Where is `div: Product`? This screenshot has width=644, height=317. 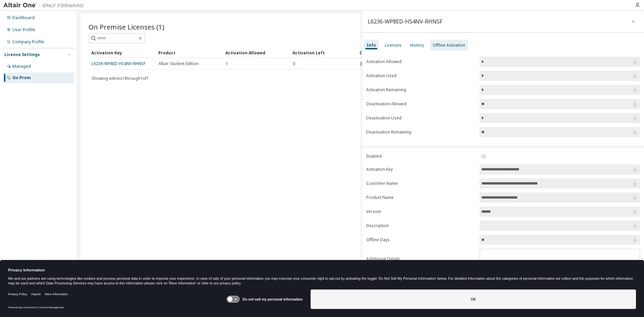 div: Product is located at coordinates (190, 53).